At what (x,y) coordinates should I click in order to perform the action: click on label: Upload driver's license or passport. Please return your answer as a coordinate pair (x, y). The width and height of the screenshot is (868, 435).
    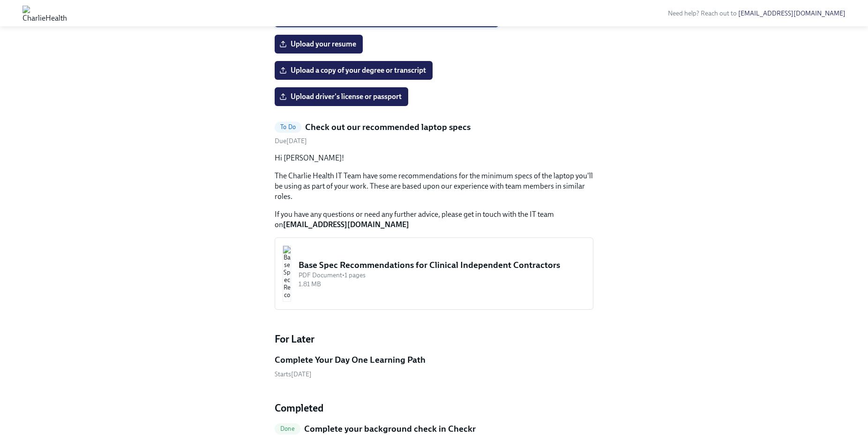
    Looking at the image, I should click on (341, 97).